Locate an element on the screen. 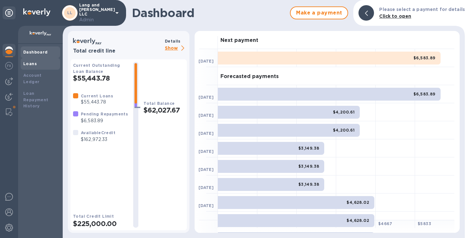 The image size is (470, 238). span: Make a payment is located at coordinates (319, 13).